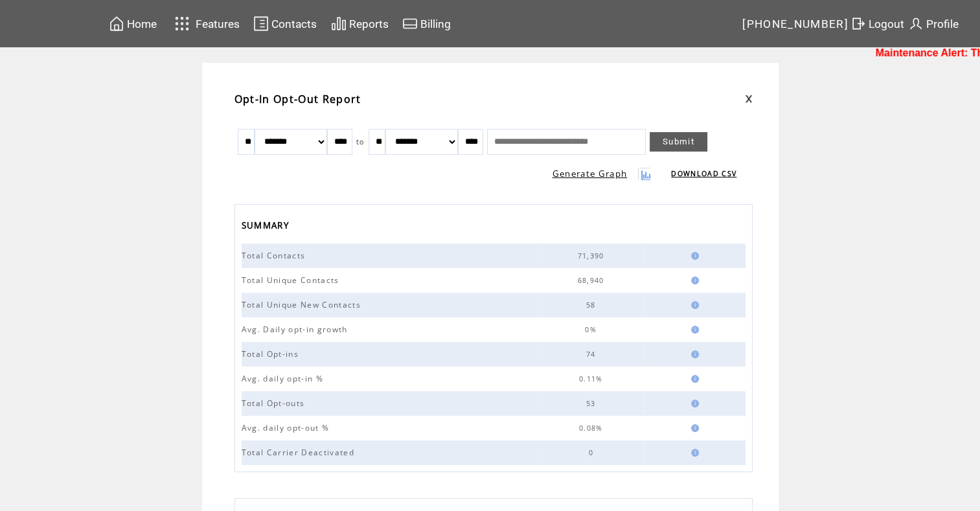 The width and height of the screenshot is (980, 511). Describe the element at coordinates (703, 174) in the screenshot. I see `a: DOWNLOAD CSV` at that location.